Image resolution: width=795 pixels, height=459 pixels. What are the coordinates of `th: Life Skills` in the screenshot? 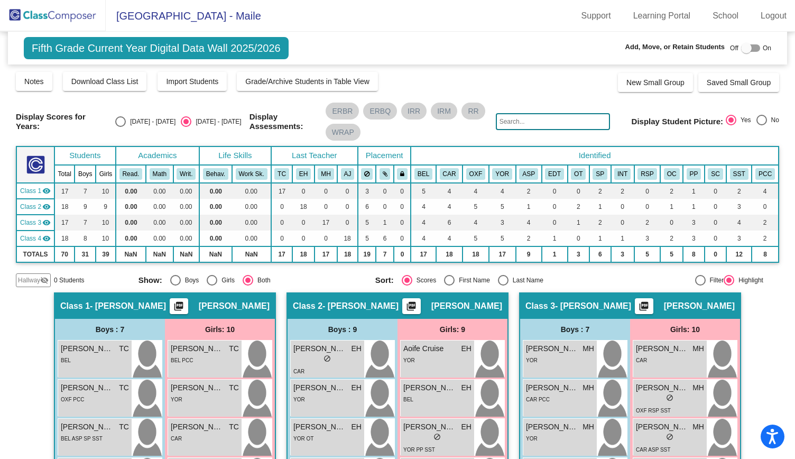 It's located at (235, 155).